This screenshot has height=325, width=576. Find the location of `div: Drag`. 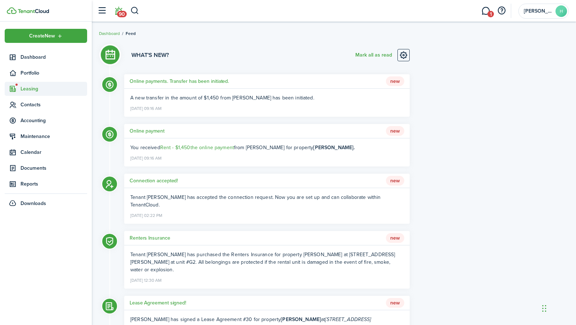

div: Drag is located at coordinates (544, 308).